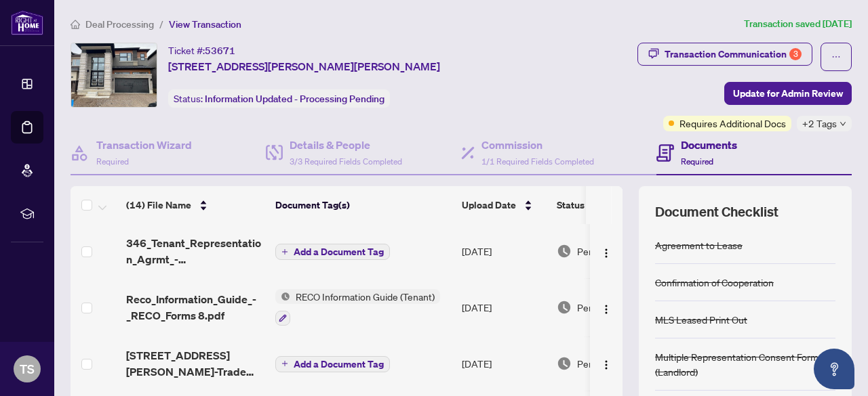  What do you see at coordinates (788, 94) in the screenshot?
I see `button: Update for Admin Review` at bounding box center [788, 94].